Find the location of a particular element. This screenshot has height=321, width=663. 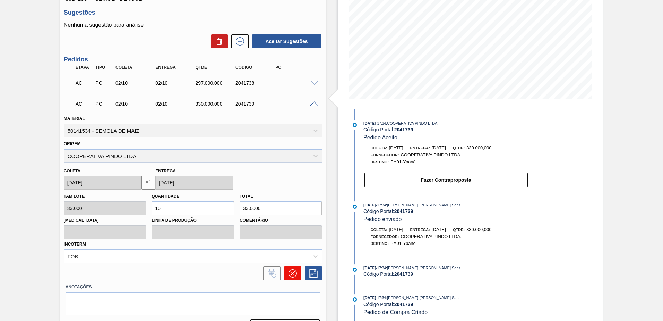

div: 2041738 is located at coordinates (256, 83).